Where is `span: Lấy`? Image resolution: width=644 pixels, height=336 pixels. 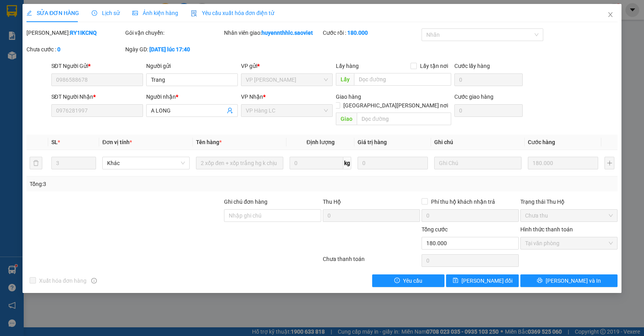 span: Lấy is located at coordinates (345, 79).